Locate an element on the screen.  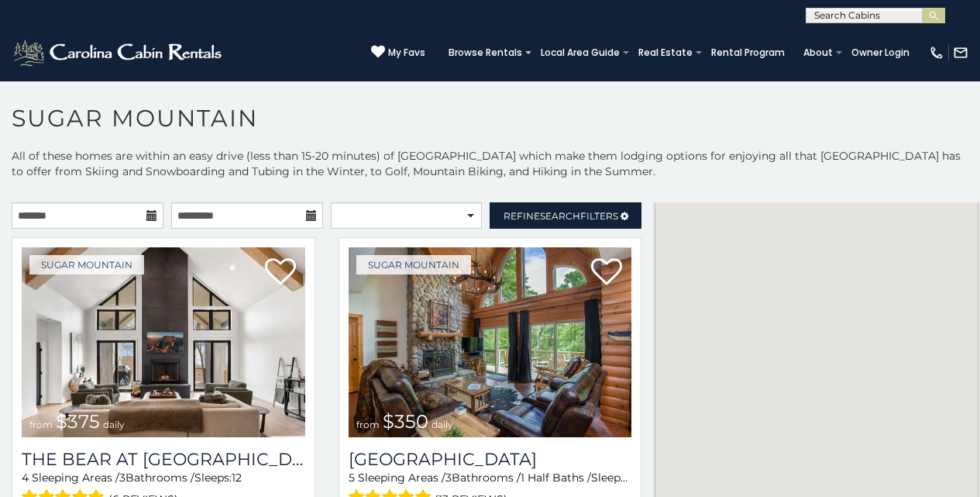
a: My Favs is located at coordinates (398, 53).